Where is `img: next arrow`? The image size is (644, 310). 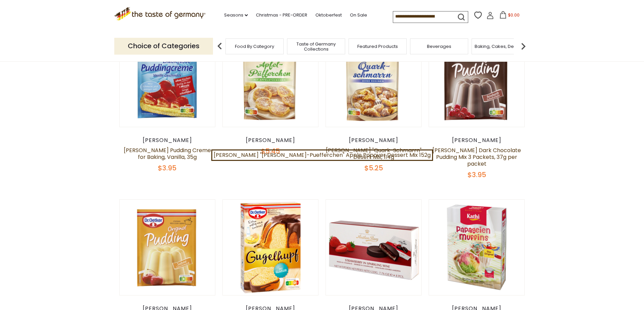 img: next arrow is located at coordinates (523, 46).